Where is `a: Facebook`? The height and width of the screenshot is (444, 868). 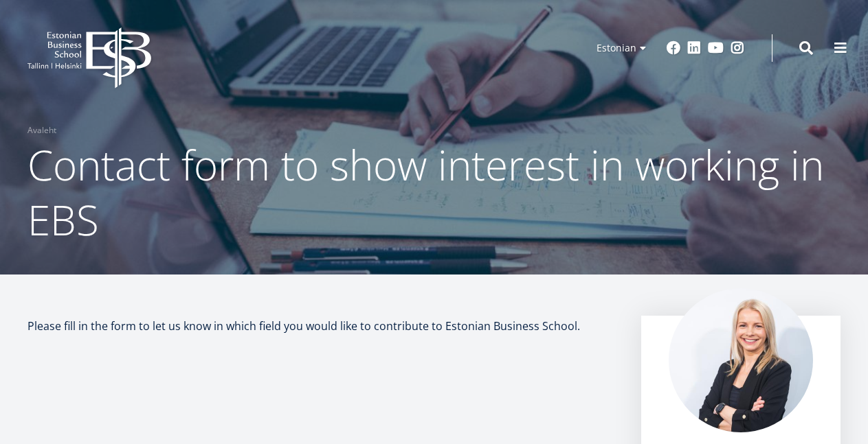
a: Facebook is located at coordinates (674, 48).